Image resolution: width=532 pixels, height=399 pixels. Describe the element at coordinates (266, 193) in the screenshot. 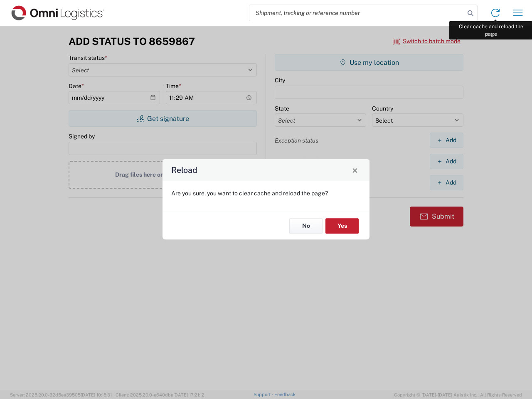

I see `p: Are you sure, you want to clear cache and reload the page?` at that location.